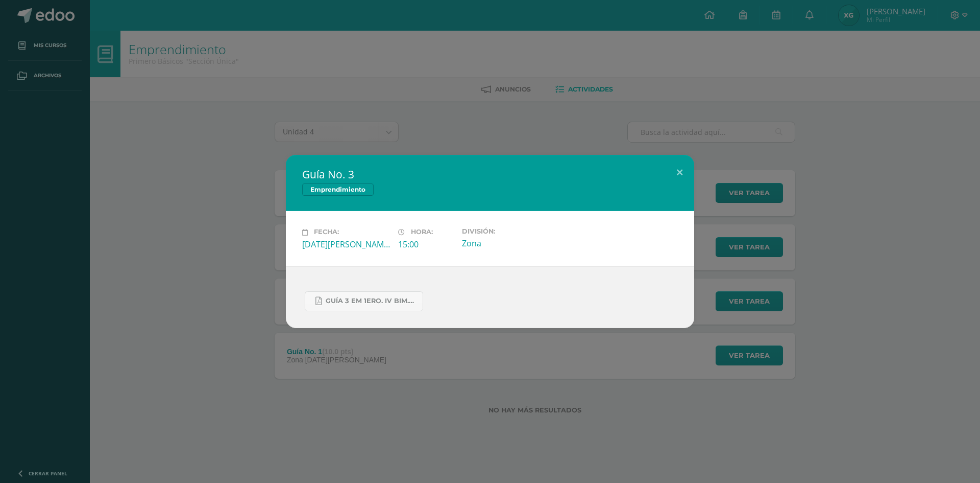  I want to click on span: Fecha:, so click(326, 232).